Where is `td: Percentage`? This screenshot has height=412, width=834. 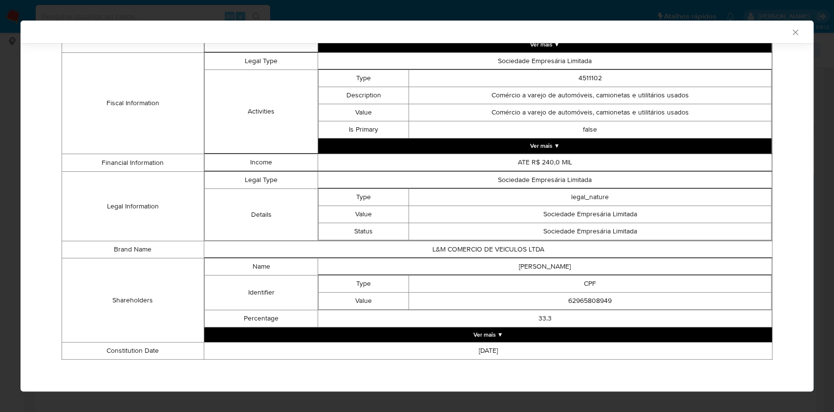 td: Percentage is located at coordinates (261, 318).